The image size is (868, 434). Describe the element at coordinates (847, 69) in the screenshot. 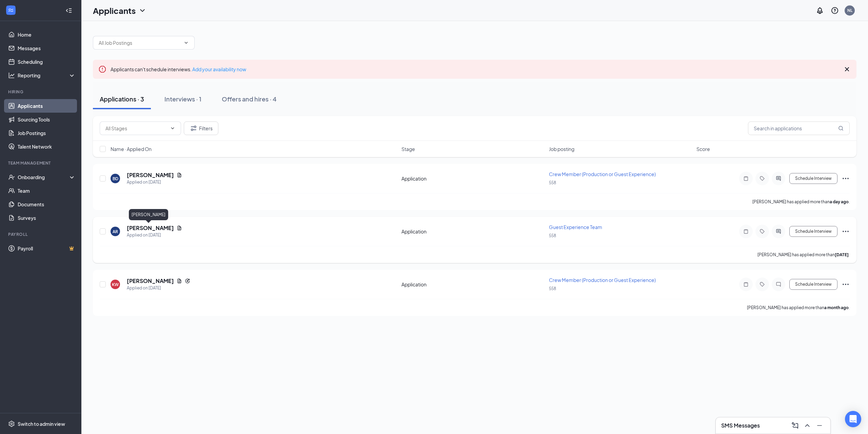

I see `svg: Cross` at that location.